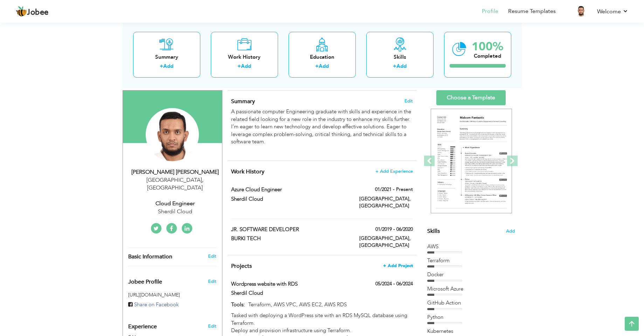 The width and height of the screenshot is (644, 336). Describe the element at coordinates (612, 11) in the screenshot. I see `a: Welcome` at that location.